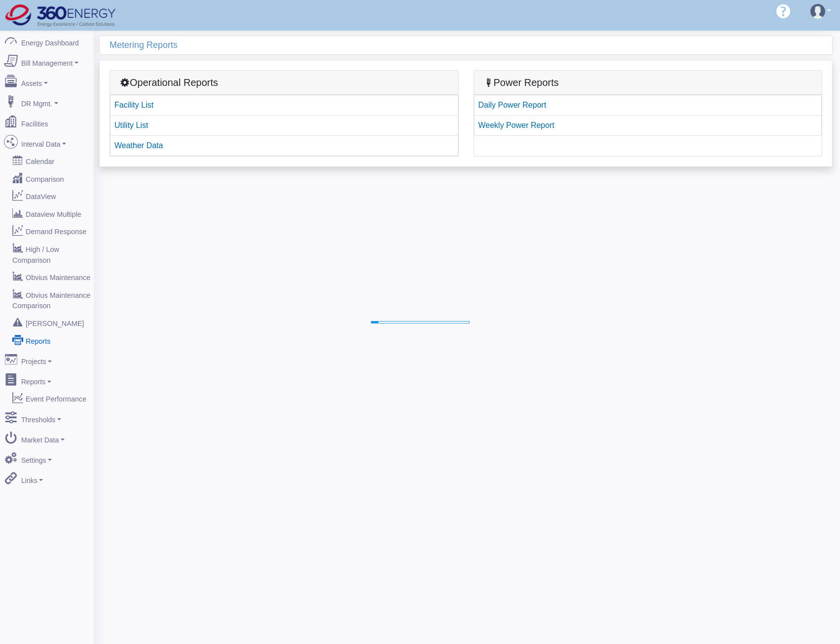  I want to click on a: Facility List, so click(284, 105).